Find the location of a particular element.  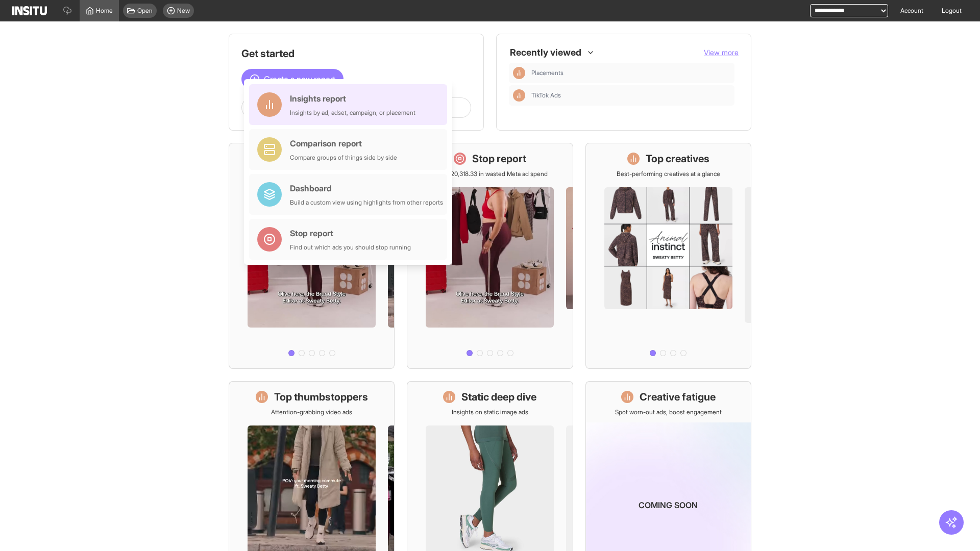

h1: Stop report is located at coordinates (499, 159).